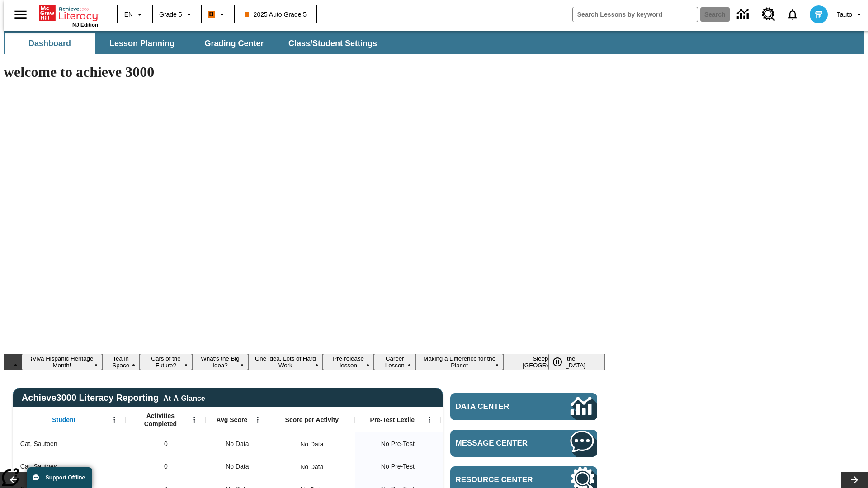 This screenshot has width=868, height=488. Describe the element at coordinates (348, 362) in the screenshot. I see `button: Slide 6 Pre-release lesson` at that location.